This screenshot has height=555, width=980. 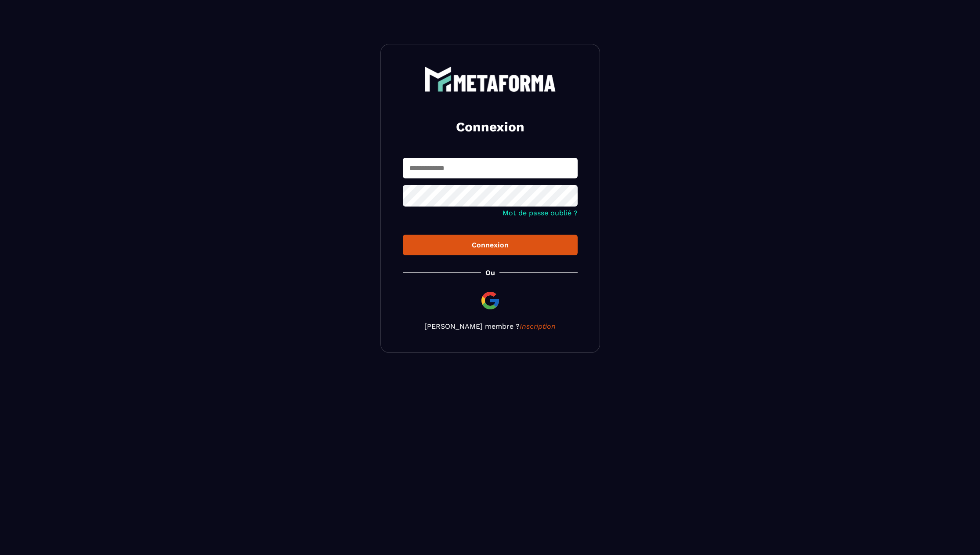 I want to click on button: Connexion, so click(x=490, y=244).